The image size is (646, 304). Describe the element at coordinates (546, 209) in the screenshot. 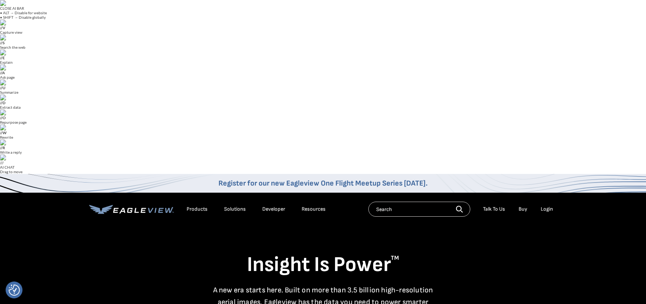

I see `div: Login` at that location.